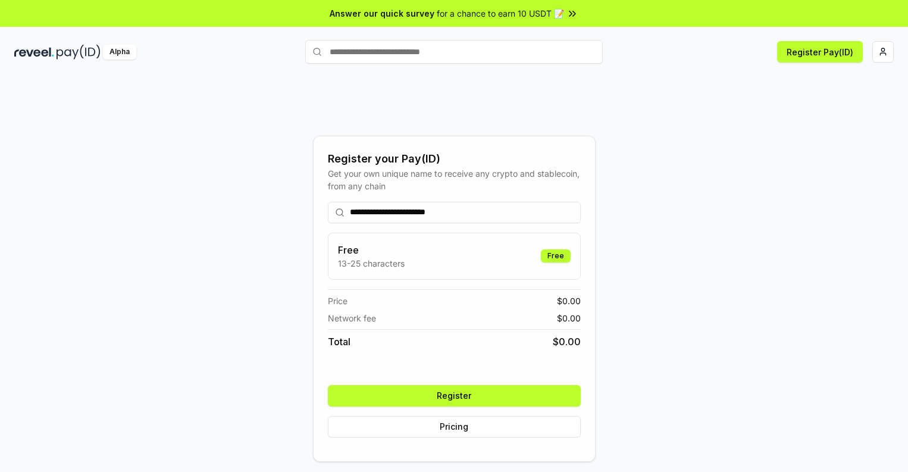  Describe the element at coordinates (501, 13) in the screenshot. I see `span: for a chance to earn 10 USDT 📝` at that location.